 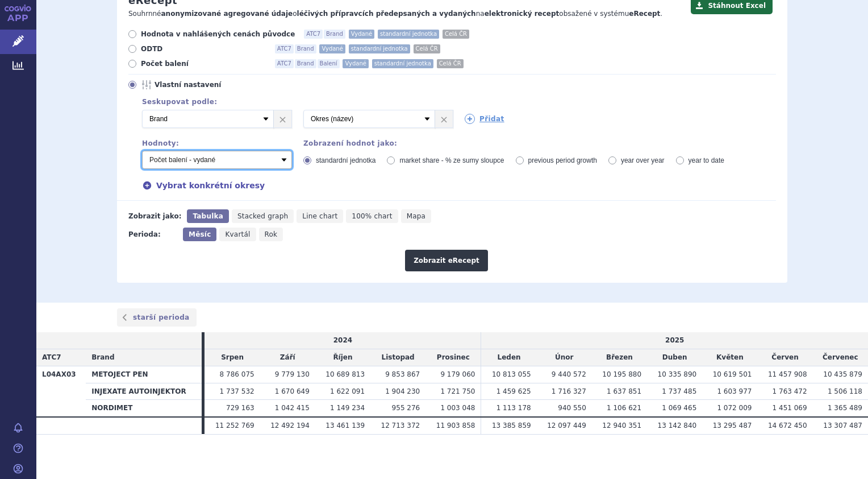 What do you see at coordinates (845, 408) in the screenshot?
I see `span: 1 365 489` at bounding box center [845, 408].